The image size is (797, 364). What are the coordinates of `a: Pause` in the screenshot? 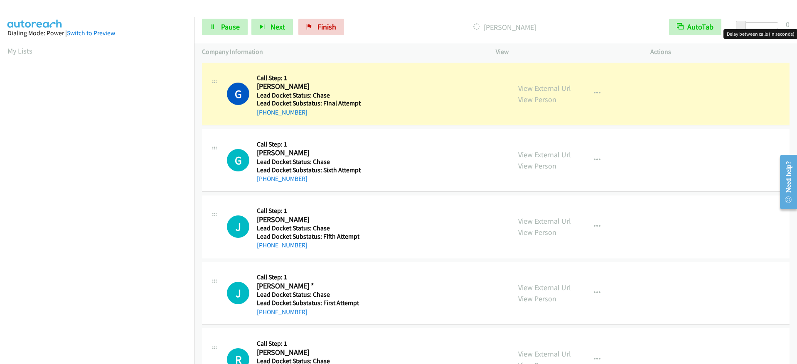 It's located at (225, 27).